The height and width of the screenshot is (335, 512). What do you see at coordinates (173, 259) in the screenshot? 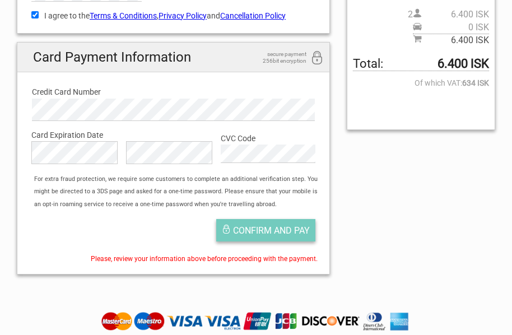
I see `div: Please, review your information above before proceeding with the payment.` at bounding box center [173, 259].